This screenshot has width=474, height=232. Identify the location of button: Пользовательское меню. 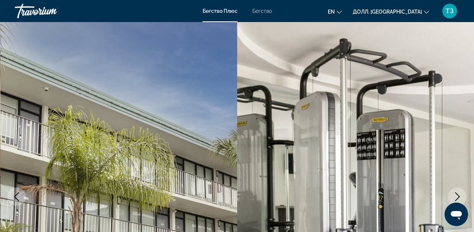
(449, 11).